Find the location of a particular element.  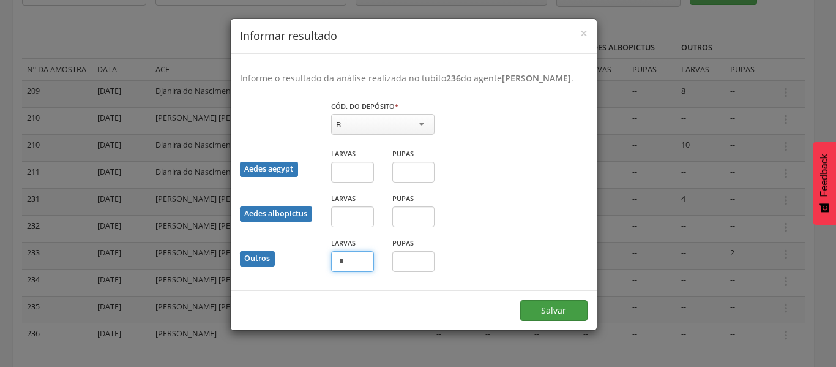

div: Aedes albopictus is located at coordinates (276, 214).